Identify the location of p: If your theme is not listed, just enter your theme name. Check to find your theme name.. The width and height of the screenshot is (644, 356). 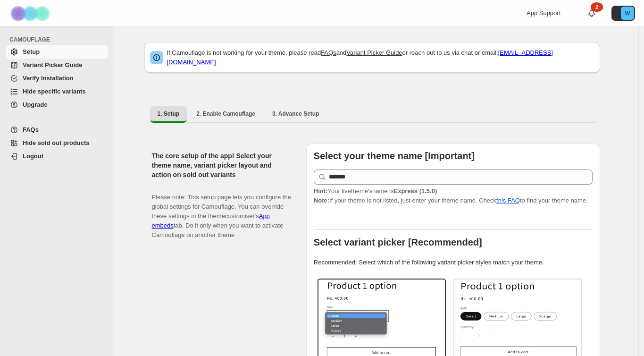
(453, 196).